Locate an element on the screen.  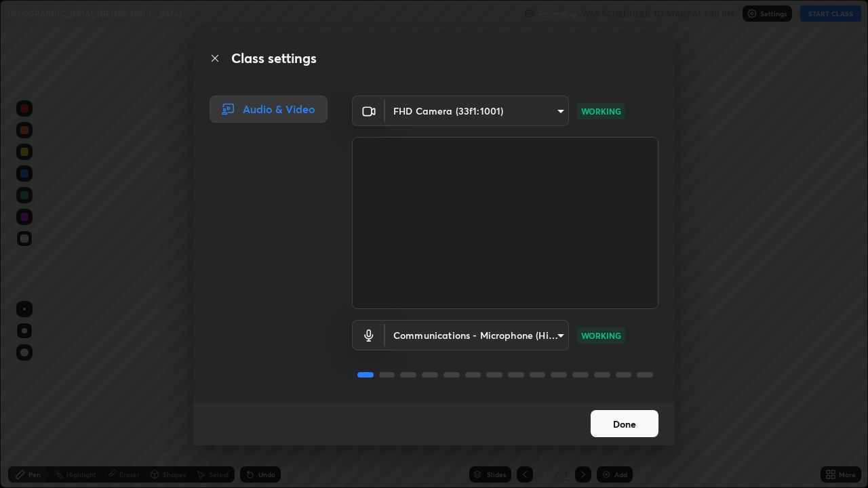
h2: Class settings is located at coordinates (274, 58).